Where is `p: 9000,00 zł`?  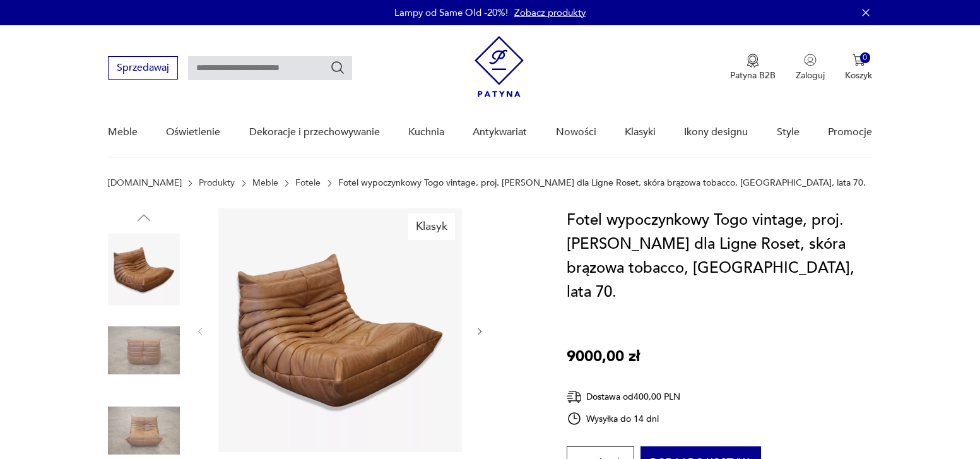 p: 9000,00 zł is located at coordinates (603, 357).